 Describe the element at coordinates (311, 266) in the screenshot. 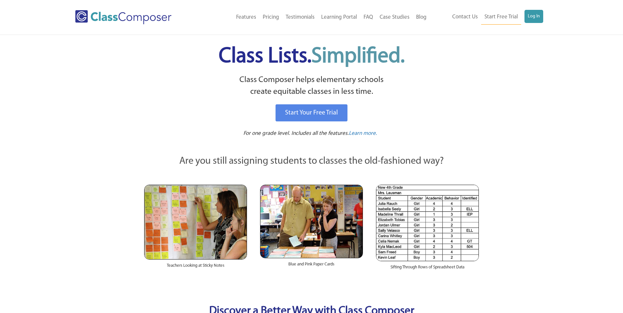

I see `div: Blue and Pink Paper Cards` at that location.